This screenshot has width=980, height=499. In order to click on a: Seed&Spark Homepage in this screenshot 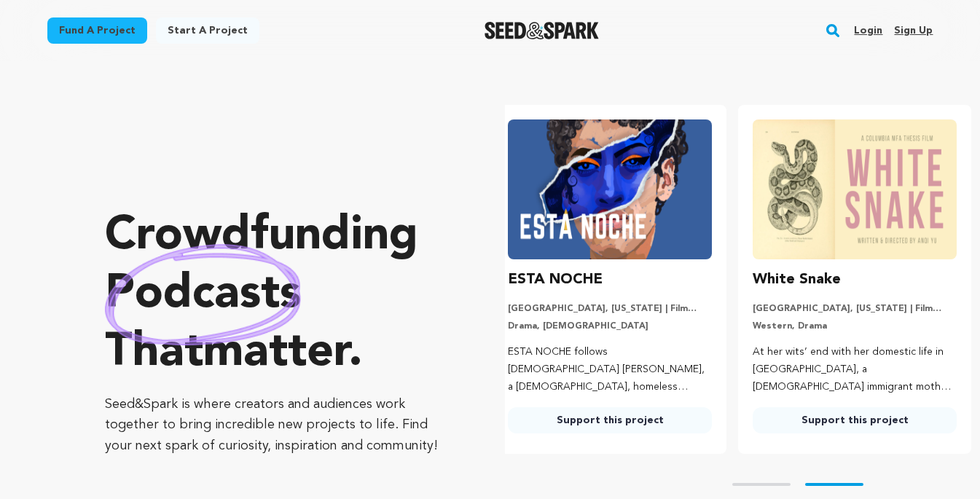, I will do `click(541, 30)`.